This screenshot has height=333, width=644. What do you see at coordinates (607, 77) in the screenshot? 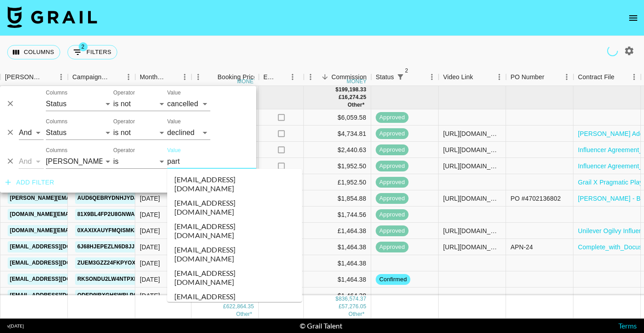
I see `div: Contract File` at bounding box center [607, 77].